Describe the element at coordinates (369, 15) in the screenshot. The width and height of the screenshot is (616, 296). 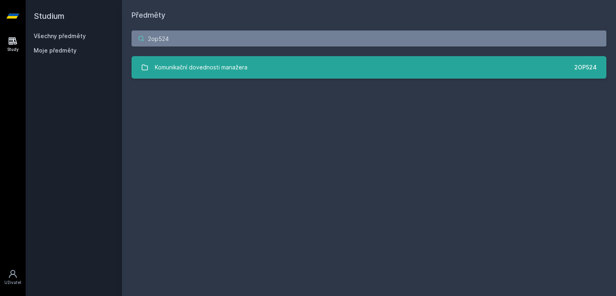
I see `h1: Předměty` at that location.